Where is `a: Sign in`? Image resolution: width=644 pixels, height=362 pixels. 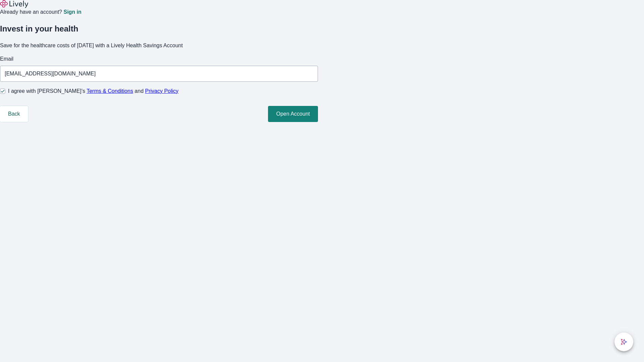 a: Sign in is located at coordinates (72, 12).